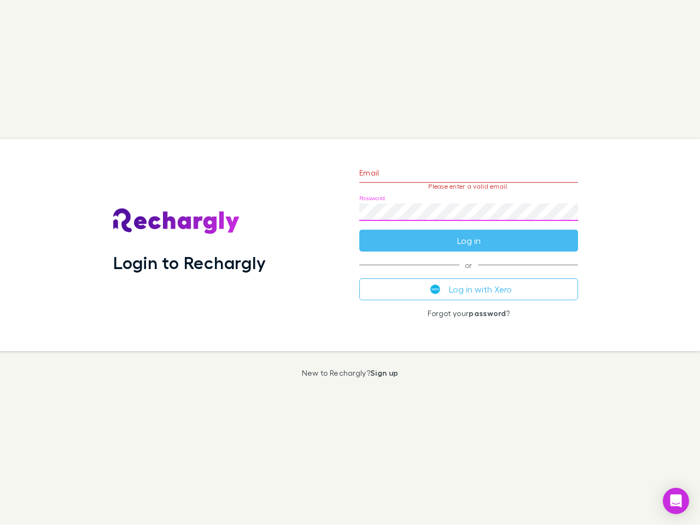 The image size is (700, 525). What do you see at coordinates (189, 263) in the screenshot?
I see `h1: Login to Rechargly` at bounding box center [189, 263].